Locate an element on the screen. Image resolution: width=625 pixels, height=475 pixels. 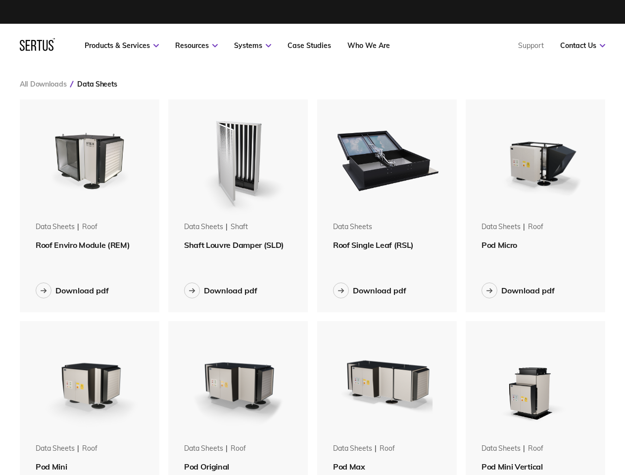
a: Contact Us is located at coordinates (582, 46).